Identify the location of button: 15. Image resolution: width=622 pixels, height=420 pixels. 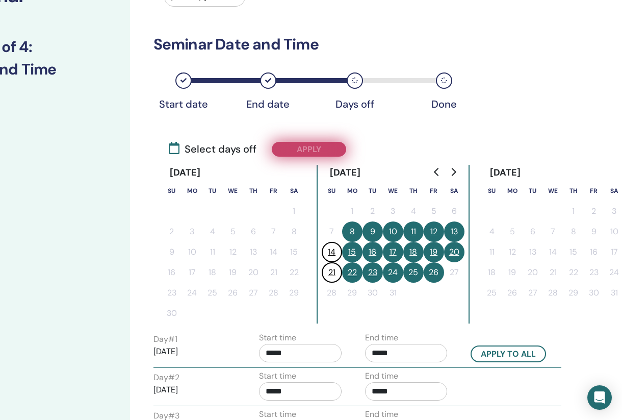
(352, 252).